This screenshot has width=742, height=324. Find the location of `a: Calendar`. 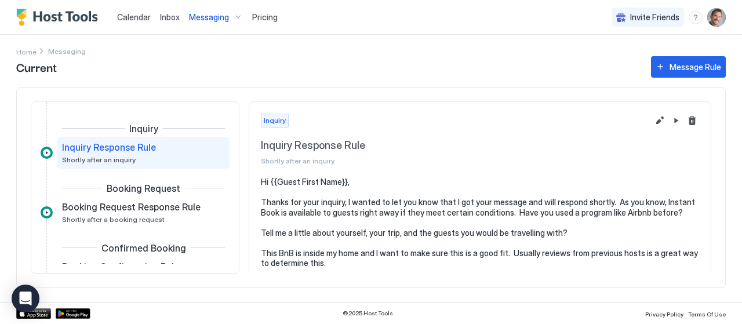

a: Calendar is located at coordinates (134, 17).